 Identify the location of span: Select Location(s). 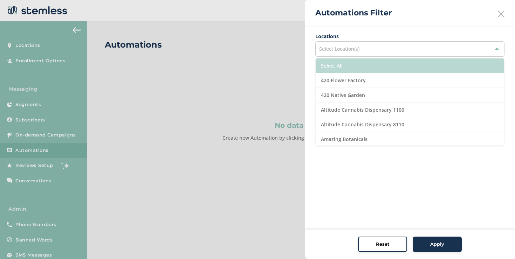
(339, 49).